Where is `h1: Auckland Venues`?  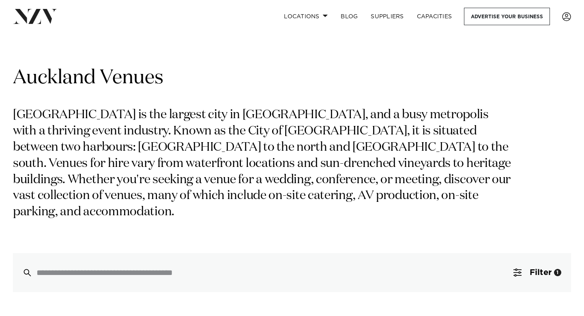
h1: Auckland Venues is located at coordinates (292, 78).